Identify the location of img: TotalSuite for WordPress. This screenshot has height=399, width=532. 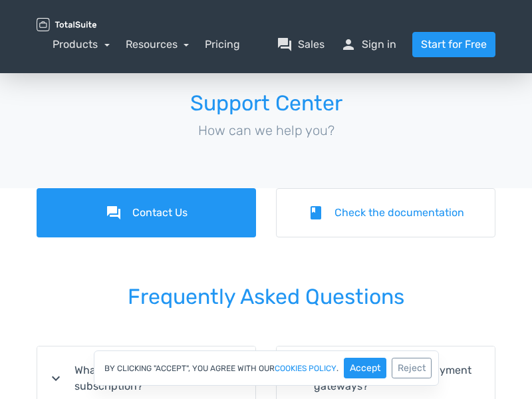
(66, 25).